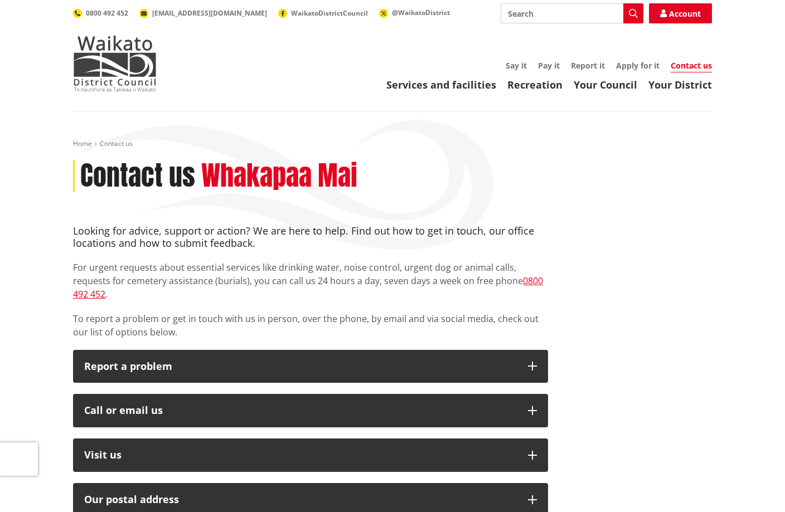 This screenshot has width=785, height=512. I want to click on h4: Looking for advice, support or action? We are here to help. Find out how to get in touch, our off..., so click(311, 237).